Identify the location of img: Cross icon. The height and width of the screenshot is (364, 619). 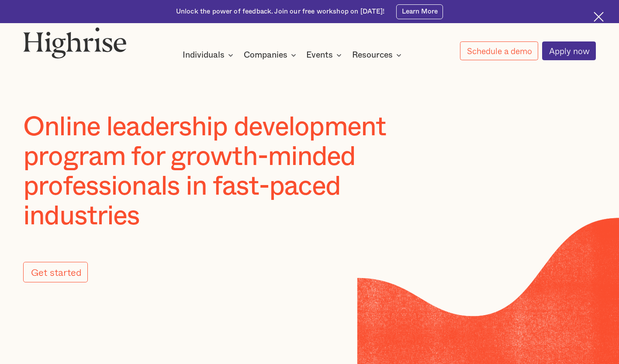
(599, 17).